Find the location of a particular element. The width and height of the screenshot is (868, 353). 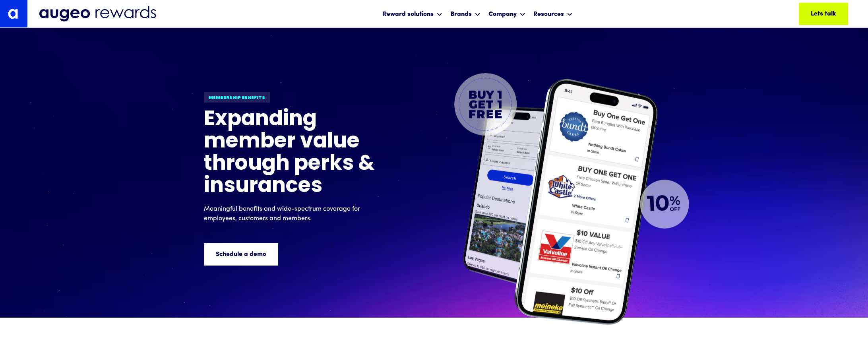

div: membership benefits is located at coordinates (237, 97).